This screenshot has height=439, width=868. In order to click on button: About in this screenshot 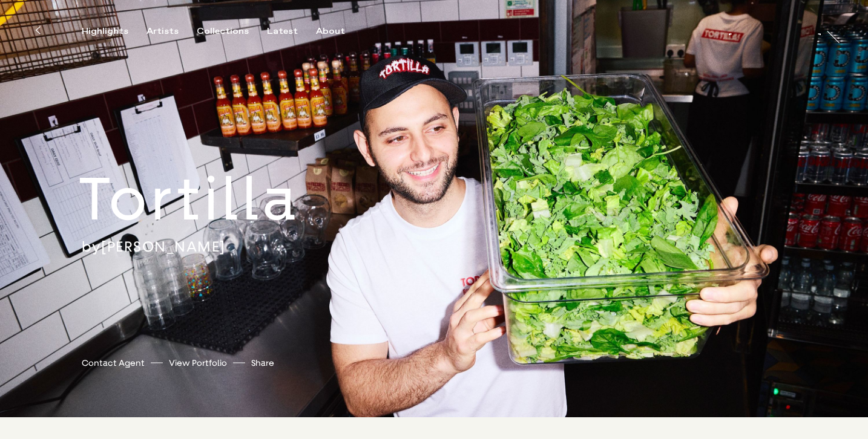, I will do `click(339, 31)`.